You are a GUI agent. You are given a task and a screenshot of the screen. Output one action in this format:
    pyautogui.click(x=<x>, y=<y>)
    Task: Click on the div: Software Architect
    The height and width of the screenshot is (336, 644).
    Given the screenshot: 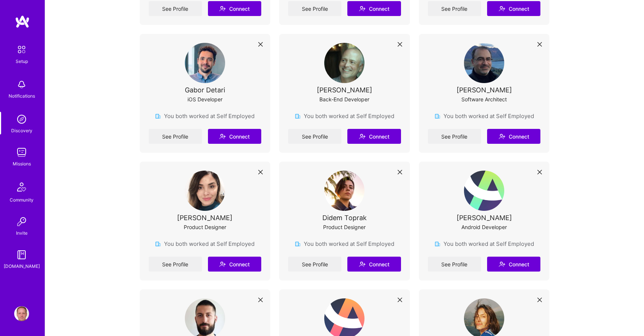 What is the action you would take?
    pyautogui.click(x=484, y=99)
    